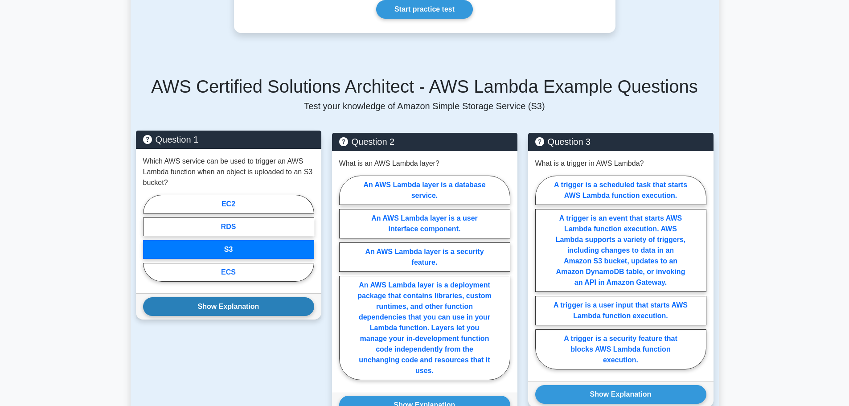 Image resolution: width=849 pixels, height=406 pixels. Describe the element at coordinates (229, 227) in the screenshot. I see `label: RDS` at that location.